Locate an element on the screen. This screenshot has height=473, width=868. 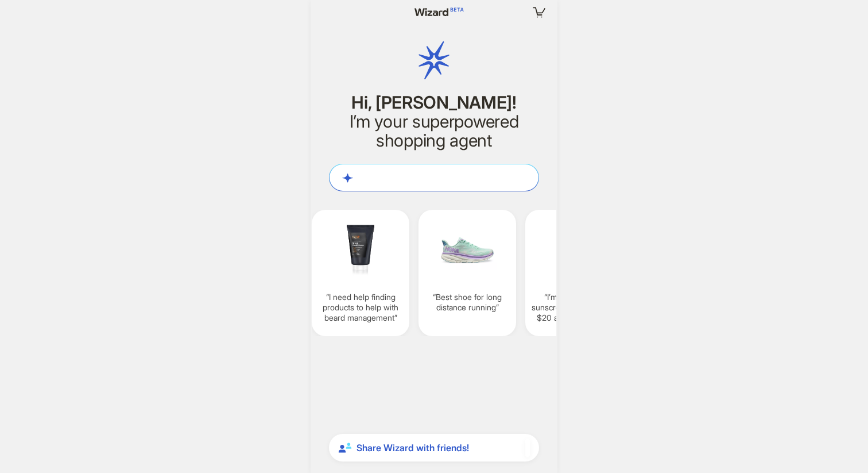
img: I%20need%20help%20finding%20products%20to%20help%20with%20beard%20management-3f522821.png is located at coordinates (361, 250).